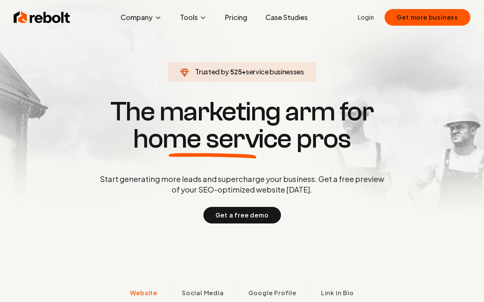 The width and height of the screenshot is (484, 302). What do you see at coordinates (275, 71) in the screenshot?
I see `span: service businesses` at bounding box center [275, 71].